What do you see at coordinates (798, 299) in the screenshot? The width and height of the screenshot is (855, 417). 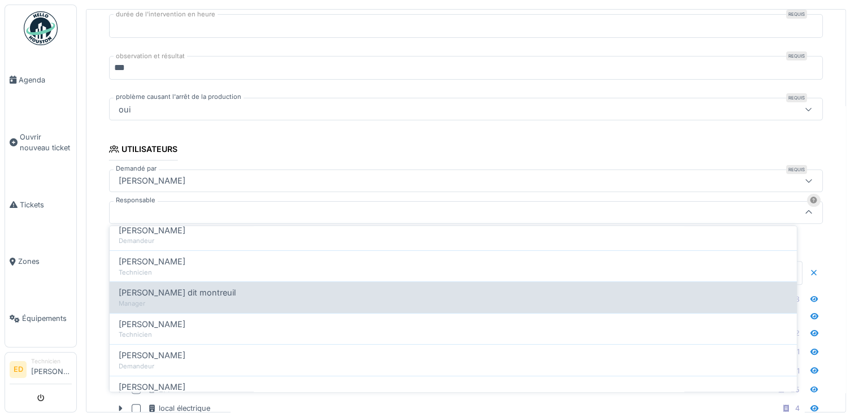 I see `div: 8` at bounding box center [798, 299].